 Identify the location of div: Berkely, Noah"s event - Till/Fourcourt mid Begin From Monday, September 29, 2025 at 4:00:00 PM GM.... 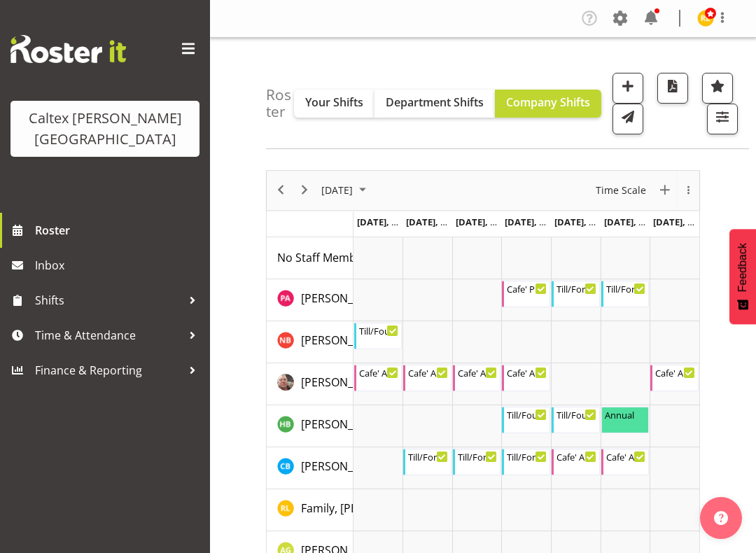
(378, 336).